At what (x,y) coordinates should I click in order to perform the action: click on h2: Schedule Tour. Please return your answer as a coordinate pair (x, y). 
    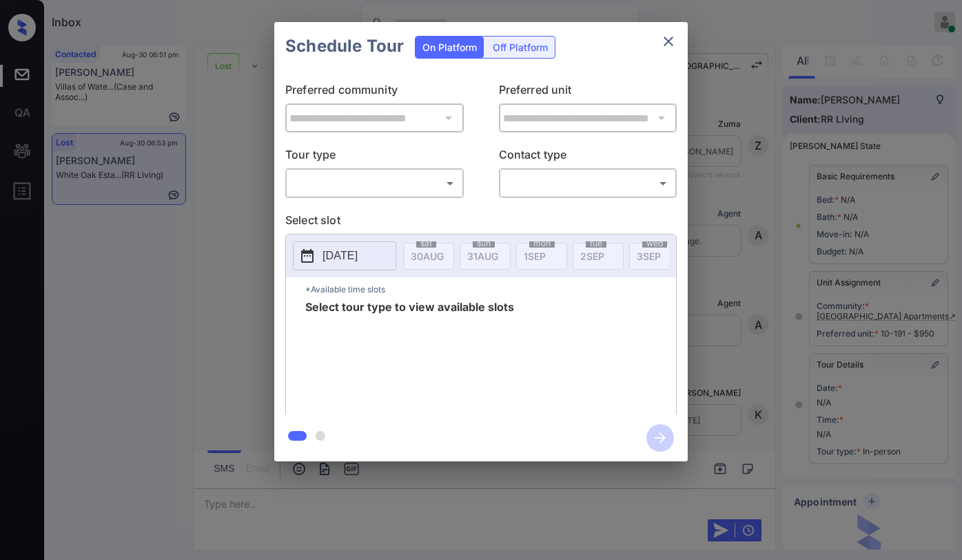
    Looking at the image, I should click on (345, 46).